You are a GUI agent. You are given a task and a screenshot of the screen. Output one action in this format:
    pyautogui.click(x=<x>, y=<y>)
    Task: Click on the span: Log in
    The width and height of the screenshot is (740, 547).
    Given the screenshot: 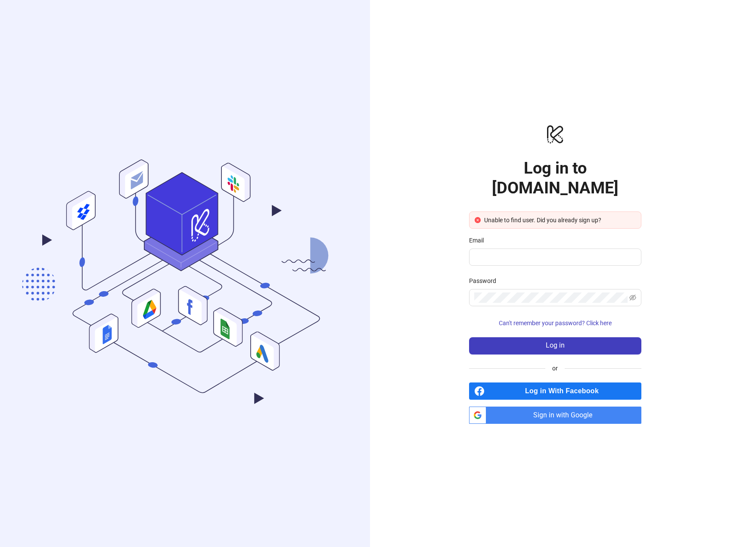 What is the action you would take?
    pyautogui.click(x=556, y=346)
    